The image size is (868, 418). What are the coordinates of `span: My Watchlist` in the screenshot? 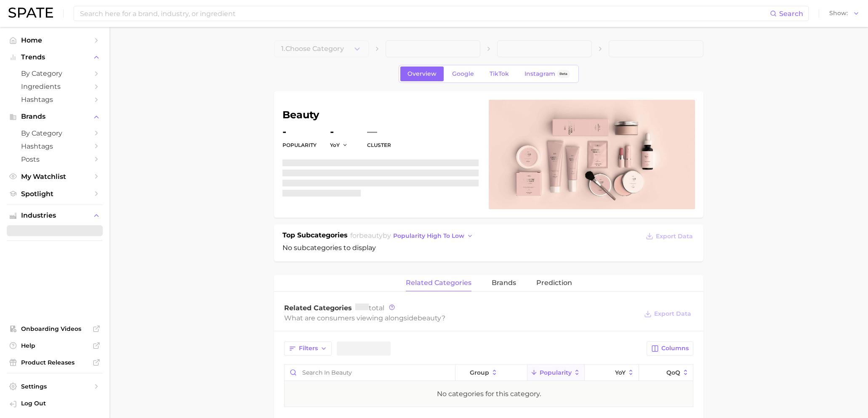 It's located at (54, 177).